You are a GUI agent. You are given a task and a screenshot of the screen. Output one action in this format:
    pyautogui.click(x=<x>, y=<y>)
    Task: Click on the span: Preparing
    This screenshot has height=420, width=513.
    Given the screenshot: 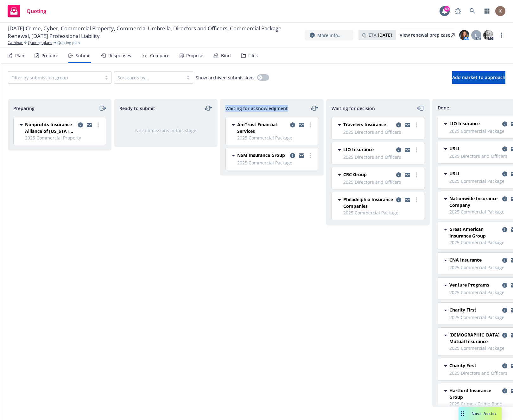 What is the action you would take?
    pyautogui.click(x=23, y=109)
    